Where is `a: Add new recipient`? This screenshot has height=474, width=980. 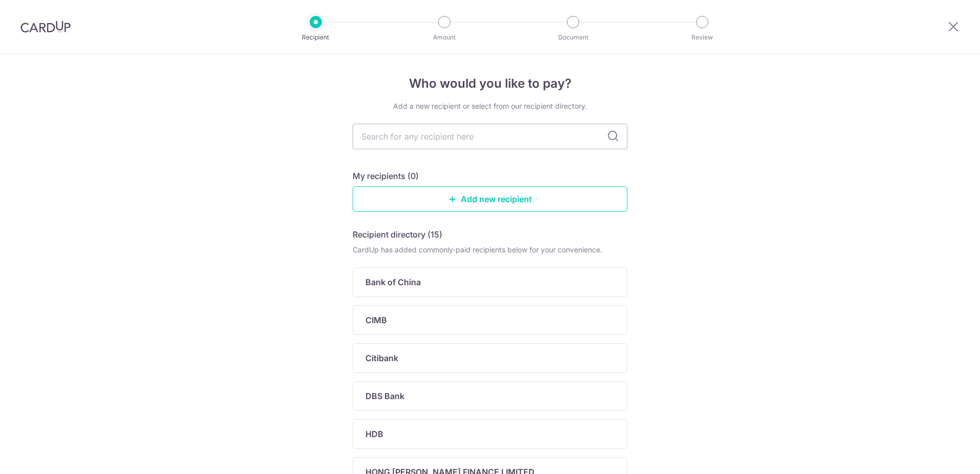 a: Add new recipient is located at coordinates (490, 199).